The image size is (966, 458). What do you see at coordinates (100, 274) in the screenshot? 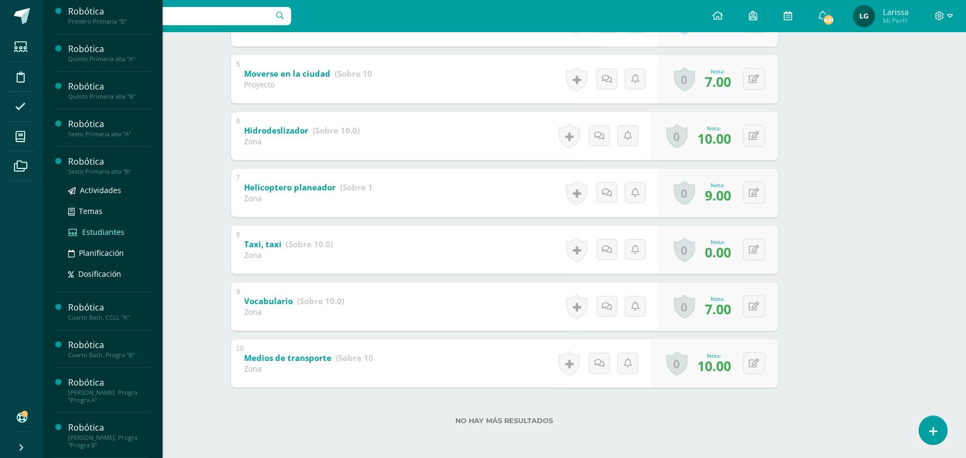
I see `span: Dosificación` at bounding box center [100, 274].